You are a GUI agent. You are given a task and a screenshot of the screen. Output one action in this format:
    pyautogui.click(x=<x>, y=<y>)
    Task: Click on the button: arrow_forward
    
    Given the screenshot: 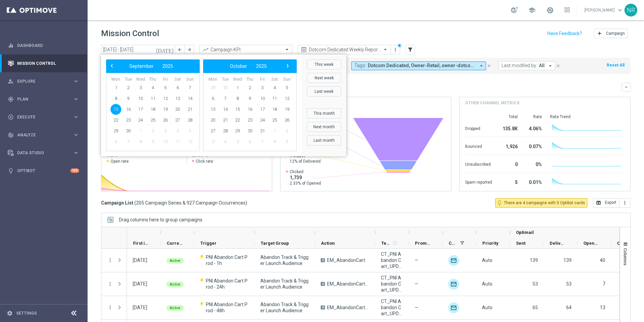 What is the action you would take?
    pyautogui.click(x=190, y=49)
    